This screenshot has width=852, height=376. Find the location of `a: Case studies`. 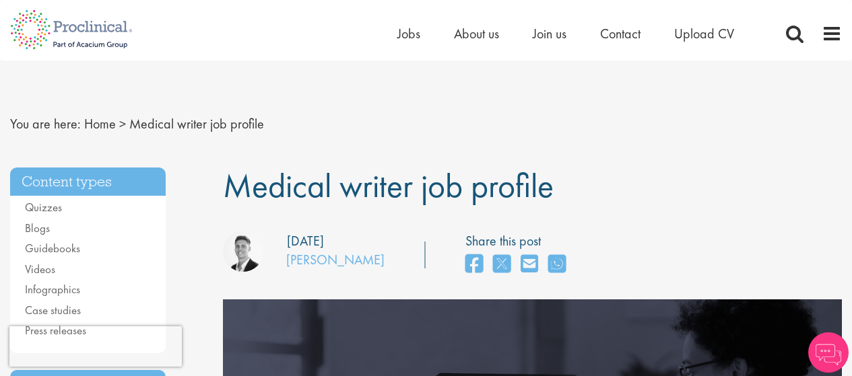

a: Case studies is located at coordinates (53, 310).